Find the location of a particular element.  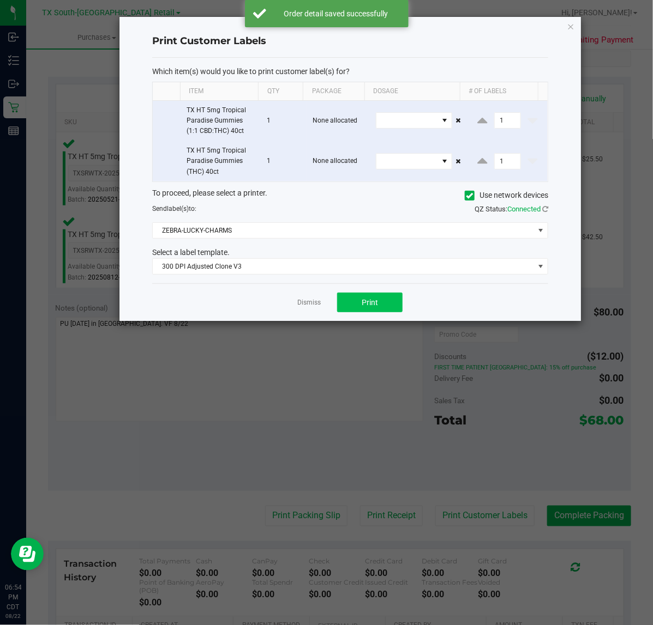

button: Print is located at coordinates (370, 303).